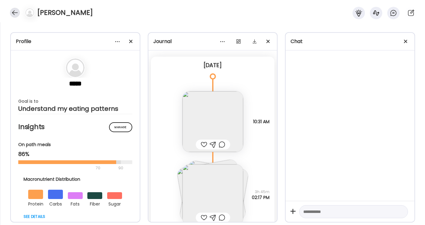 This screenshot has width=425, height=225. I want to click on div: On path meals, so click(75, 145).